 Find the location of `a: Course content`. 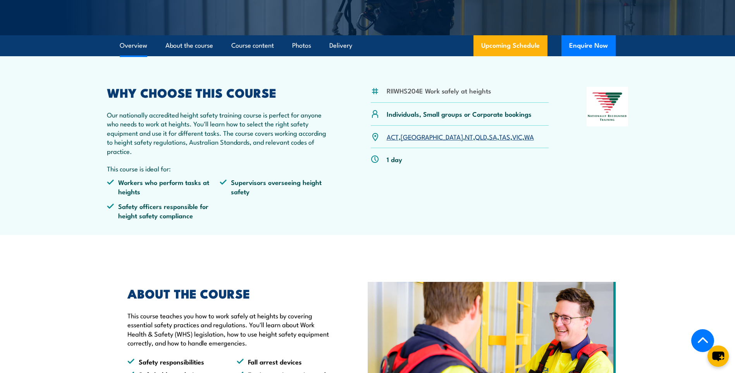

a: Course content is located at coordinates (253, 45).